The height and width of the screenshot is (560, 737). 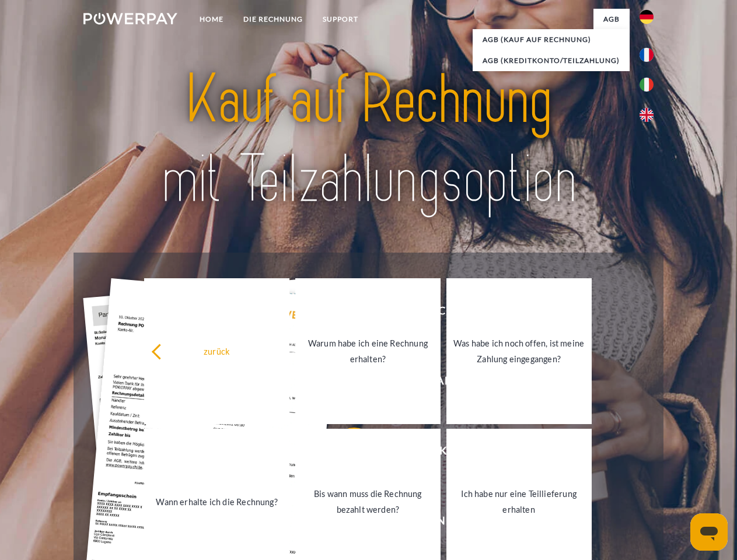 What do you see at coordinates (217, 351) in the screenshot?
I see `div: zurück` at bounding box center [217, 351].